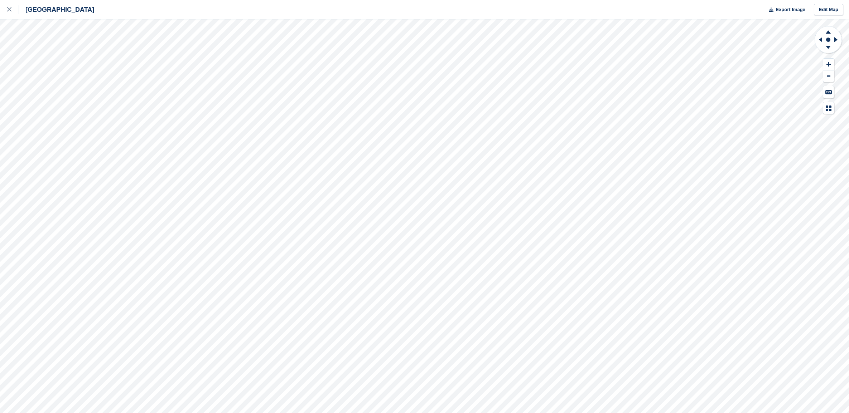  What do you see at coordinates (828, 64) in the screenshot?
I see `button: Zoom In` at bounding box center [828, 64].